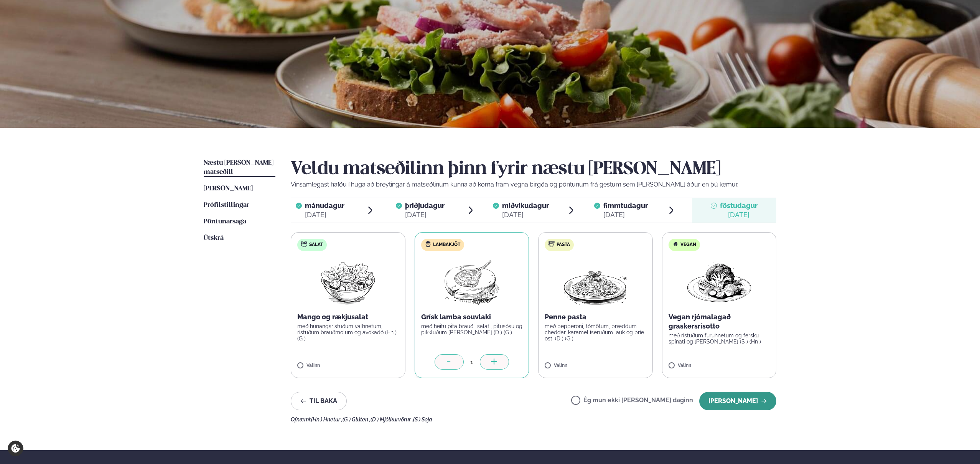 The width and height of the screenshot is (980, 464). I want to click on span: (D ) Mjólkurvörur ,, so click(391, 420).